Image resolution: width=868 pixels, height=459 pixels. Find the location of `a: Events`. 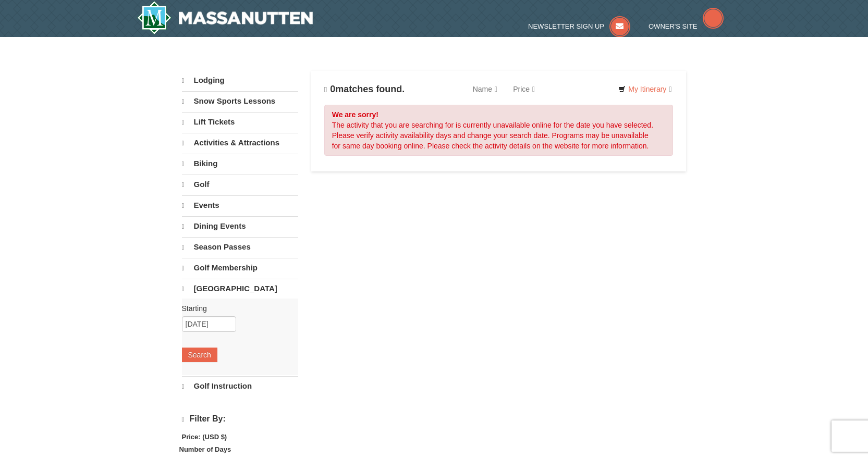

a: Events is located at coordinates (240, 205).